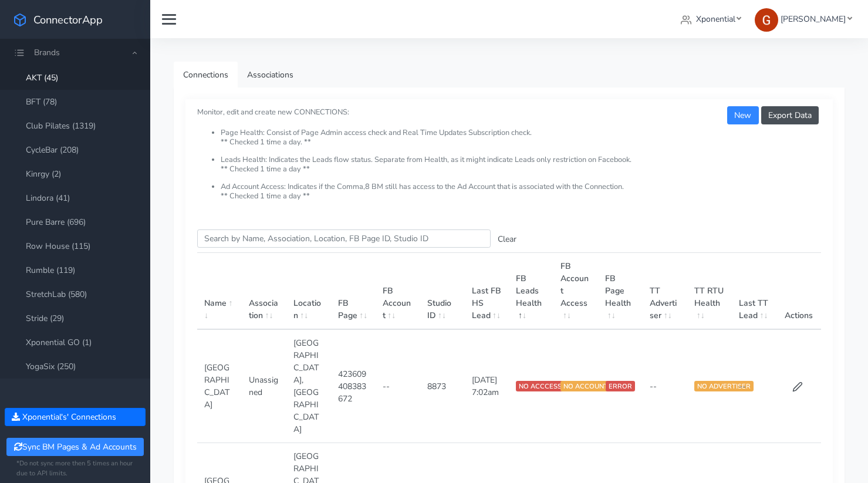 This screenshot has height=483, width=868. Describe the element at coordinates (487, 292) in the screenshot. I see `th: Last FB HS Lead` at that location.